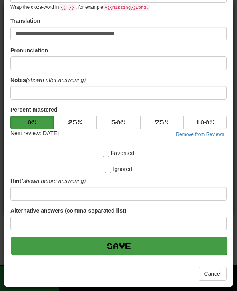 This screenshot has height=291, width=237. Describe the element at coordinates (119, 123) in the screenshot. I see `button: 50%` at that location.